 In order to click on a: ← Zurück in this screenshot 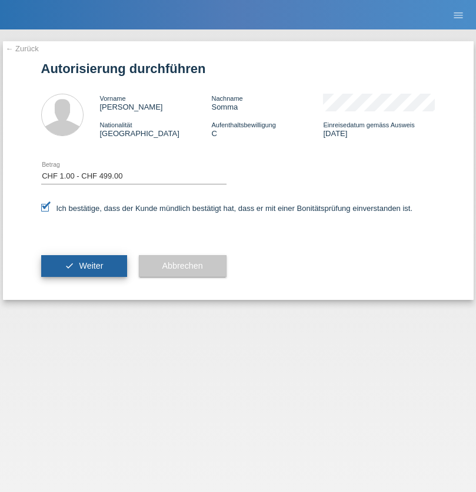, I will do `click(22, 48)`.